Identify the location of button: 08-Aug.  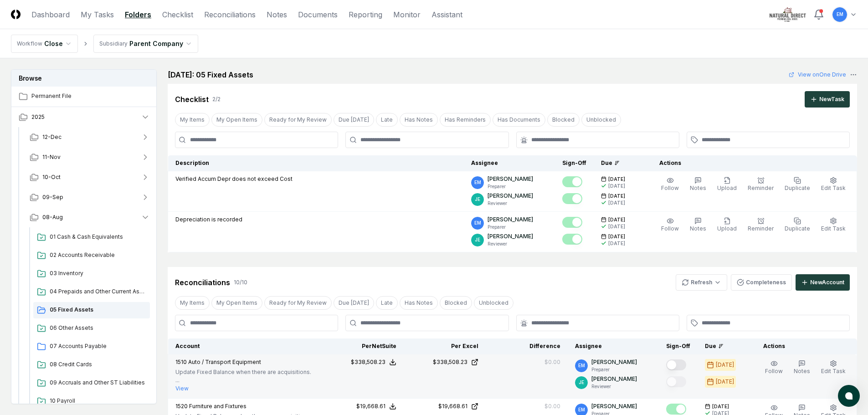
(89, 217).